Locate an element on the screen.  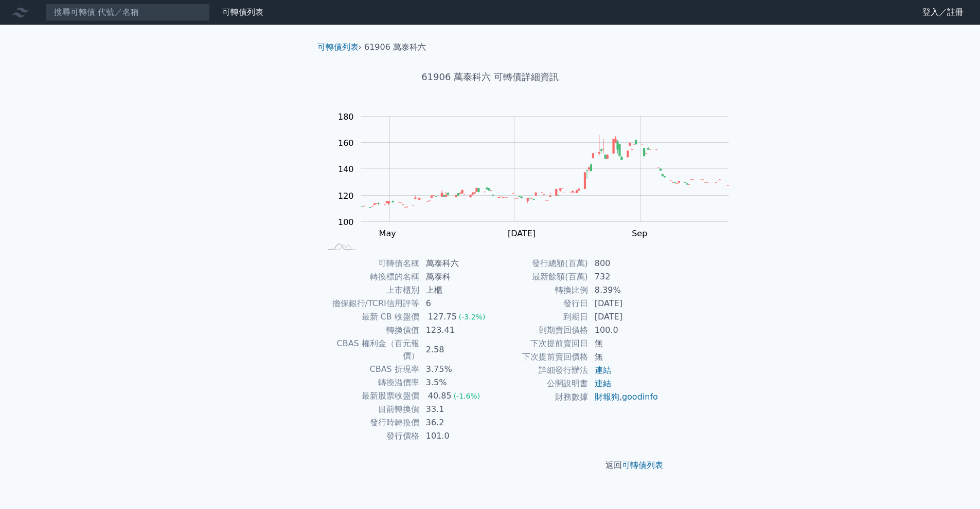
td: 到期賣回價格 is located at coordinates (539, 330).